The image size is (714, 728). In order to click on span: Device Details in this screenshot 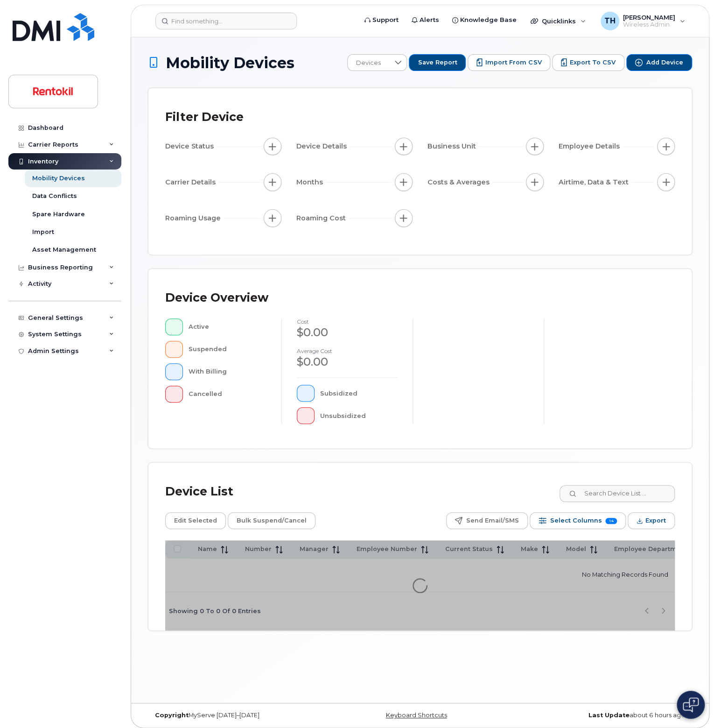, I will do `click(323, 146)`.